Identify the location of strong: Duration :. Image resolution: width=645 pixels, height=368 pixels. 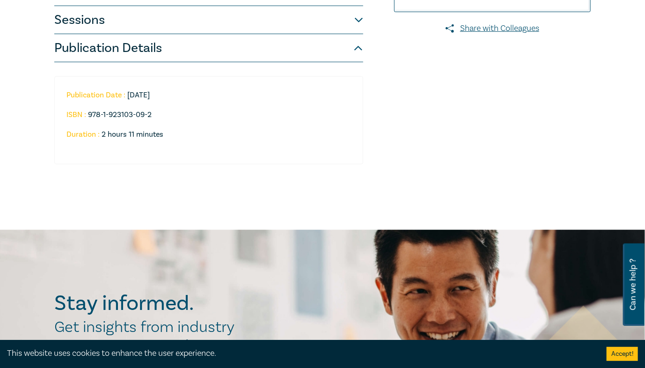
(83, 134).